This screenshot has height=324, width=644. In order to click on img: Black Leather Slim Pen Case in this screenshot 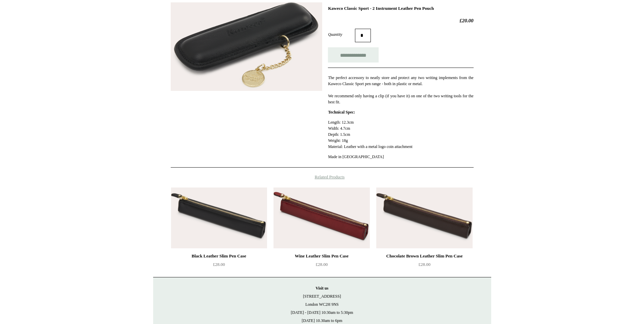, I will do `click(219, 218)`.